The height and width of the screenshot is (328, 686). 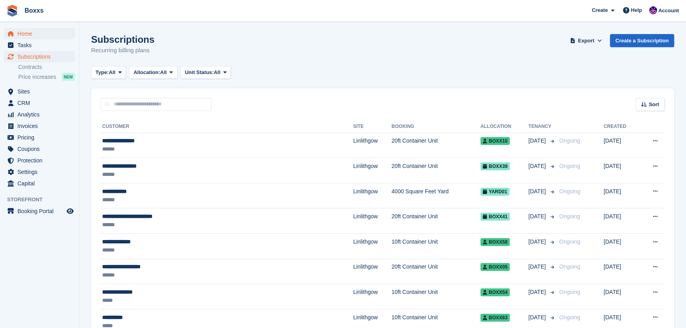 What do you see at coordinates (34, 10) in the screenshot?
I see `a: Boxxs` at bounding box center [34, 10].